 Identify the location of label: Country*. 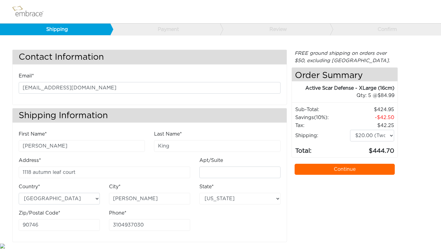
(29, 187).